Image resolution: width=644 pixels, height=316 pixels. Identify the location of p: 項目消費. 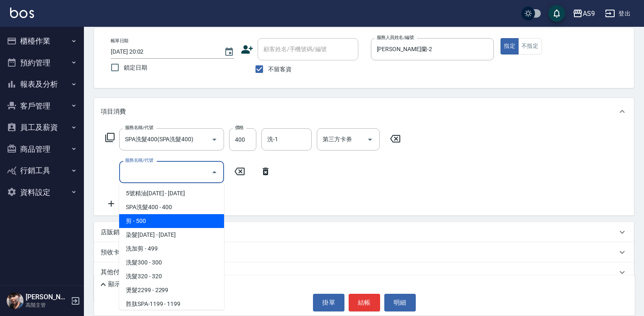
(113, 112).